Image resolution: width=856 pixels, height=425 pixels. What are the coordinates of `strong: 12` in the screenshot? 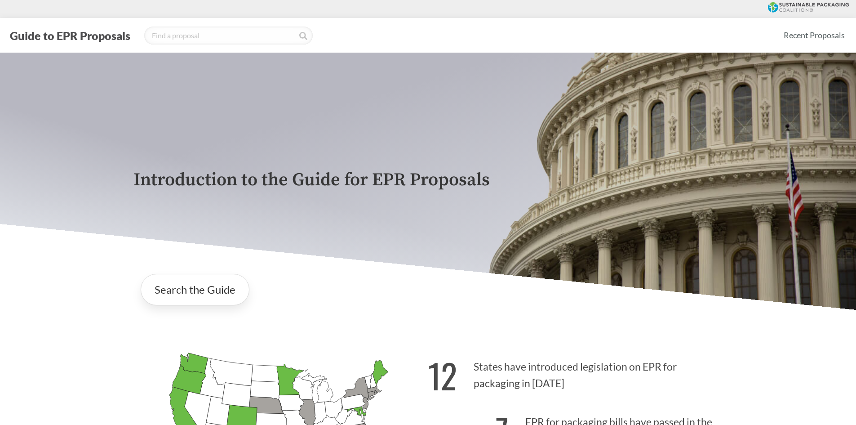 It's located at (443, 375).